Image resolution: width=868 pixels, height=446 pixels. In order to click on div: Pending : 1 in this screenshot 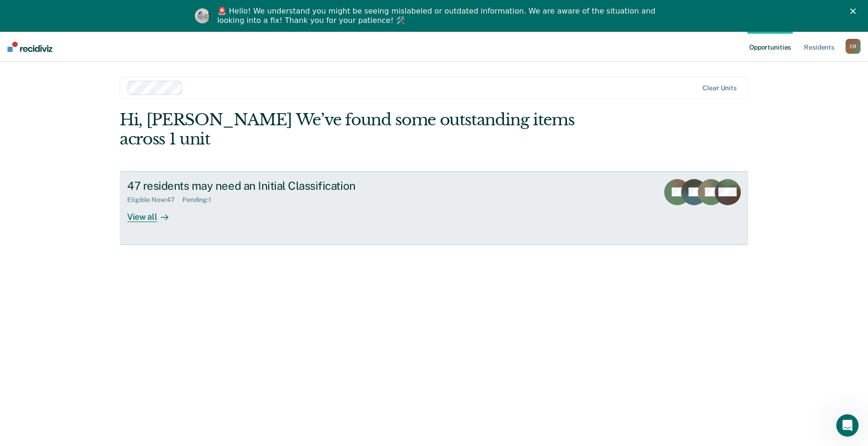, I will do `click(201, 200)`.